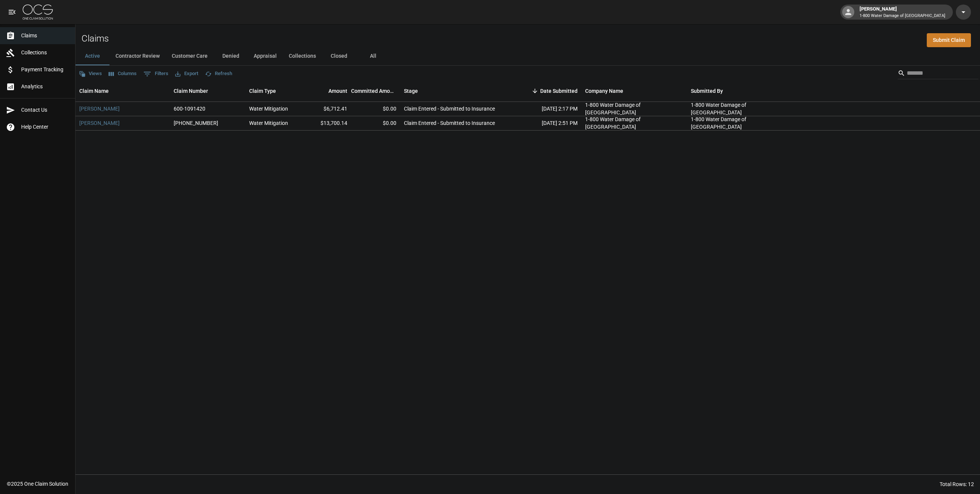 This screenshot has height=494, width=980. I want to click on button: All, so click(373, 56).